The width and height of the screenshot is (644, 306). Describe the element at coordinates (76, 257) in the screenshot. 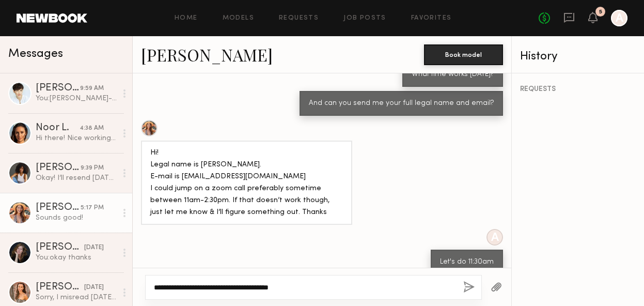

I see `div: You: okay thanks` at that location.